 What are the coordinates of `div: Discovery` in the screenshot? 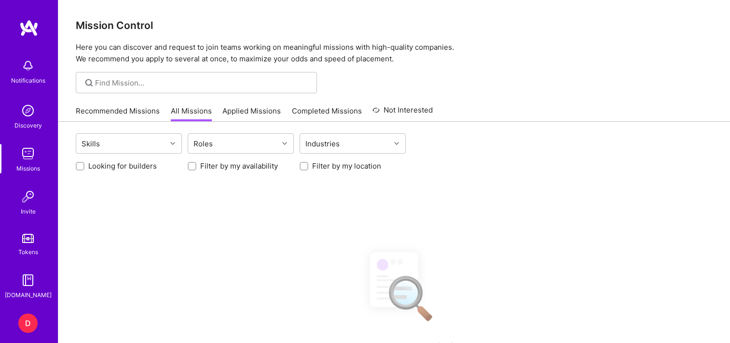 It's located at (28, 125).